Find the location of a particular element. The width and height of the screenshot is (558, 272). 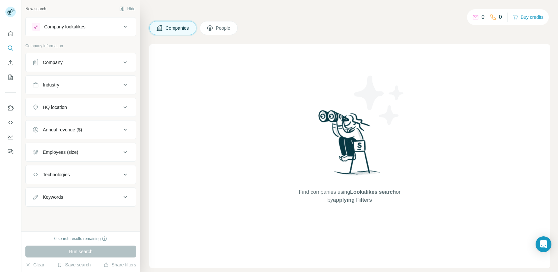

img: Surfe Illustration - Stars is located at coordinates (379, 100).